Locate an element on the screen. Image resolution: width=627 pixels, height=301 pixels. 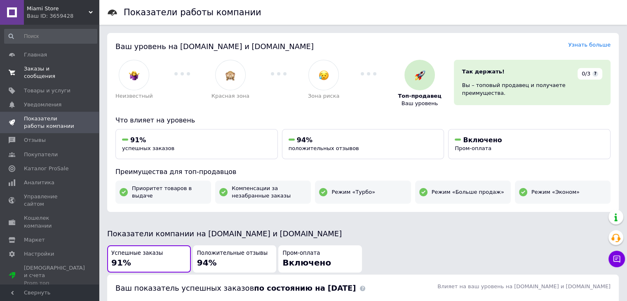
span: Режим «Эконом» is located at coordinates (555, 192).